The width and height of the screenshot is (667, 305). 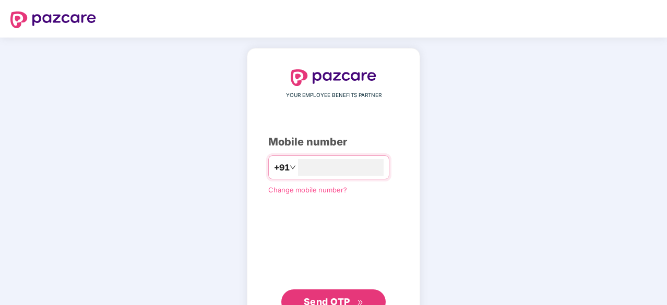 I want to click on span: +91, so click(x=282, y=167).